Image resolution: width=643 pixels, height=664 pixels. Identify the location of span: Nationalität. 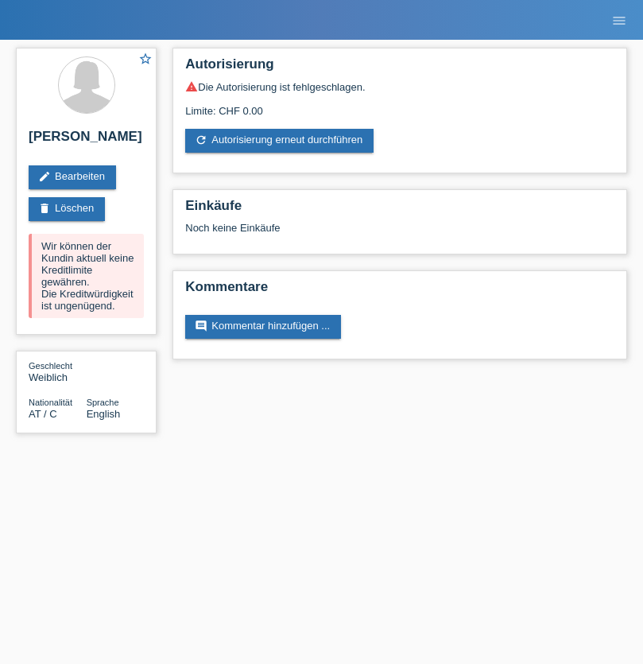
(50, 402).